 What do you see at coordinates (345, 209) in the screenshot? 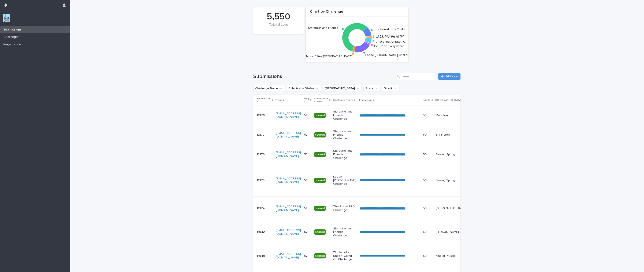
I see `p: The Bored BBQ Challenge` at bounding box center [345, 209].